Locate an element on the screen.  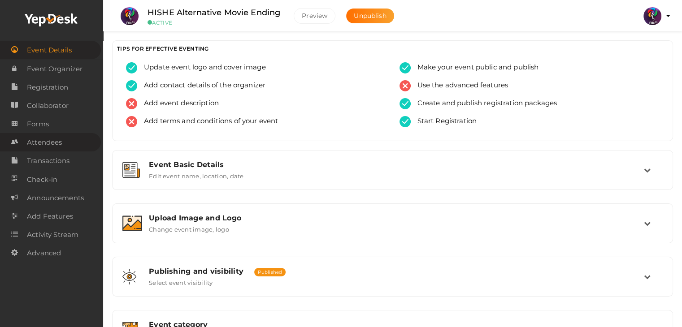
span: Update event logo and cover image is located at coordinates (201, 68).